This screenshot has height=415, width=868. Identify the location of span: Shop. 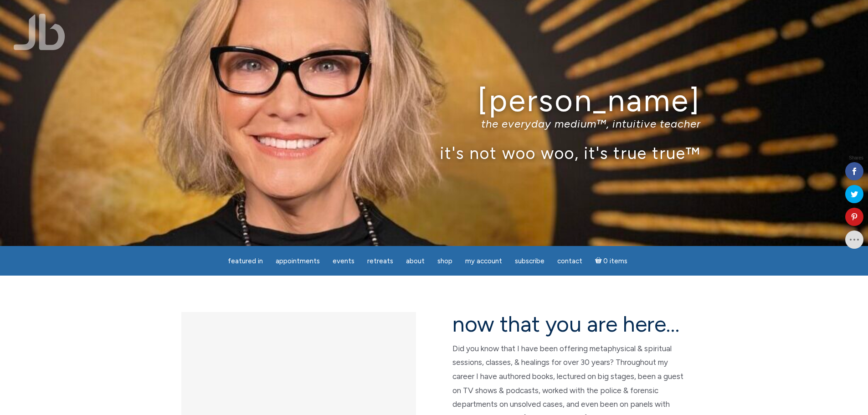
(445, 261).